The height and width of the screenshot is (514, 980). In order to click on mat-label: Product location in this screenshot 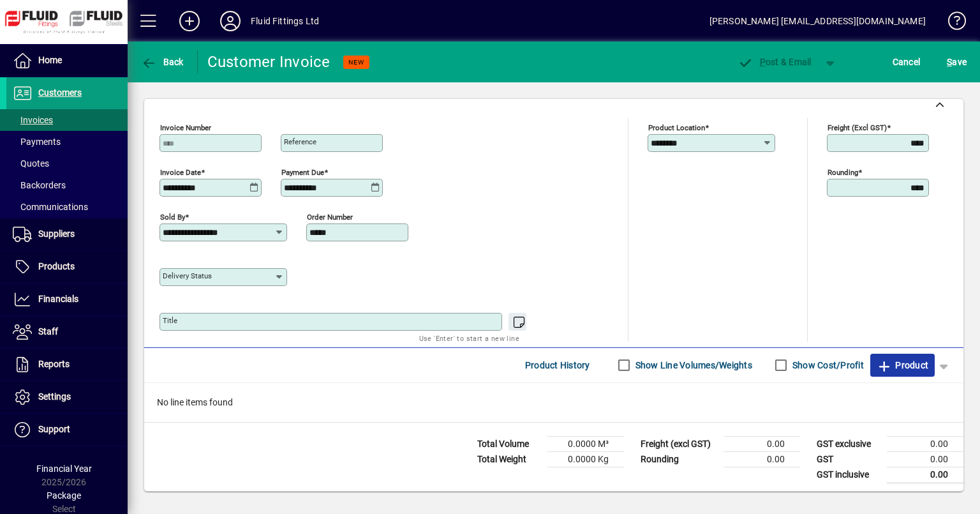, I will do `click(676, 127)`.